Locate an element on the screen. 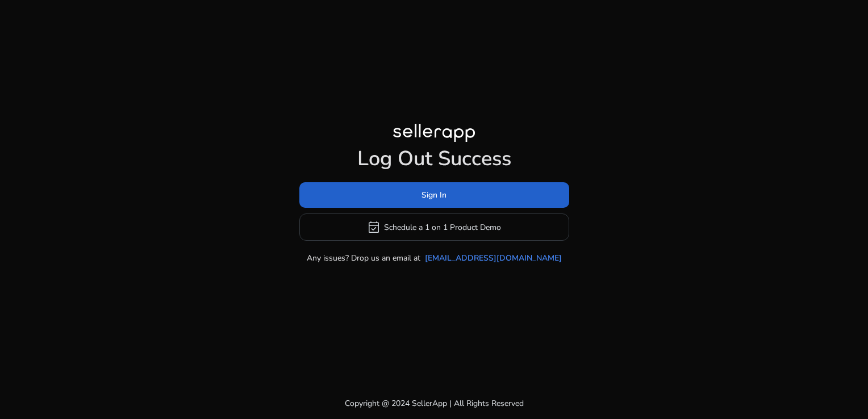  span: event_available is located at coordinates (374, 227).